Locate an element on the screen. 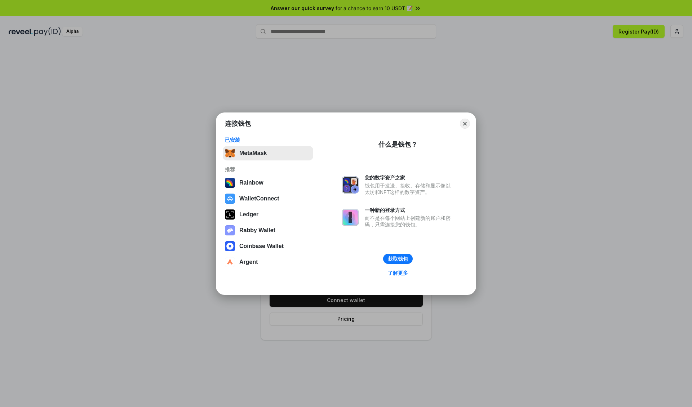 Image resolution: width=692 pixels, height=407 pixels. div: Rainbow is located at coordinates (251, 183).